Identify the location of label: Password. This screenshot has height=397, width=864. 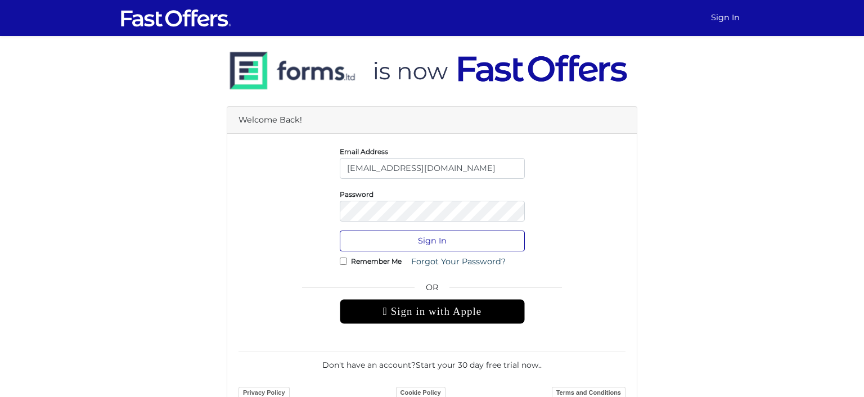
(357, 194).